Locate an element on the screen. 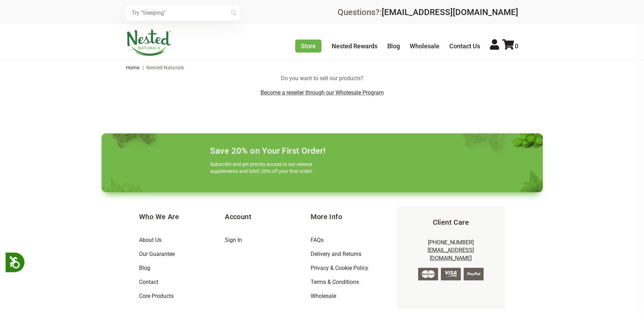  a: About Us is located at coordinates (150, 240).